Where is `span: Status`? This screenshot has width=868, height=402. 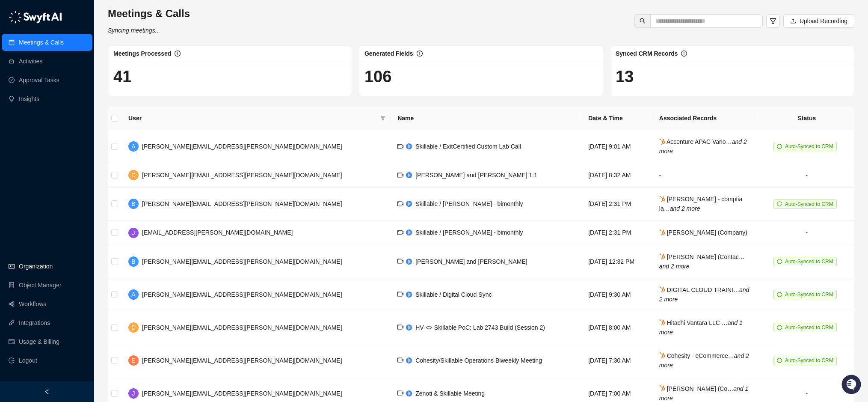
span: Status is located at coordinates (56, 124).